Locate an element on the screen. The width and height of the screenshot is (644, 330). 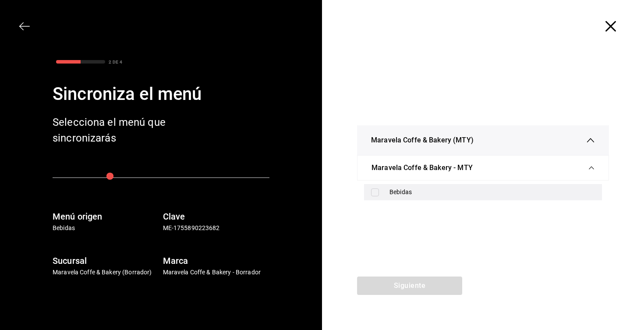
h6: Clave is located at coordinates (216, 217).